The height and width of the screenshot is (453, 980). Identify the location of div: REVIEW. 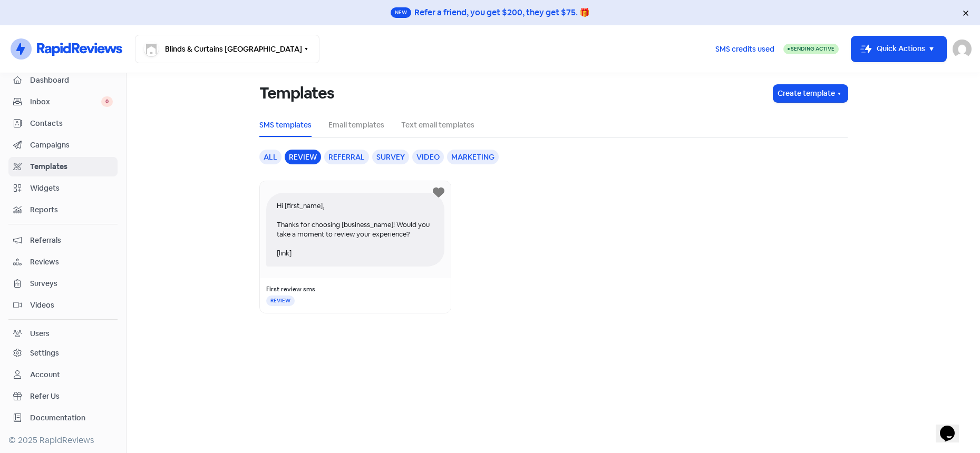
(281, 301).